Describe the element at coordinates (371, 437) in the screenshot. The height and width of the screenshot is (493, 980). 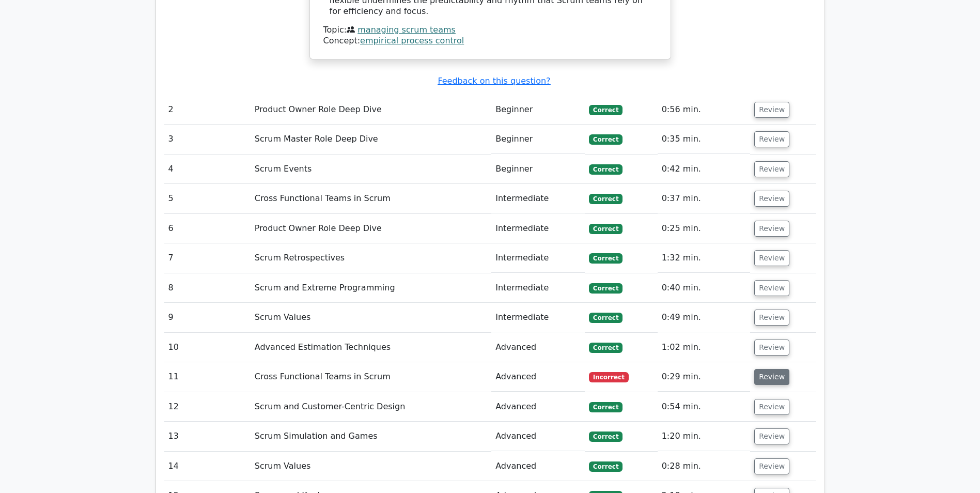
I see `td: Scrum Simulation and Games` at that location.